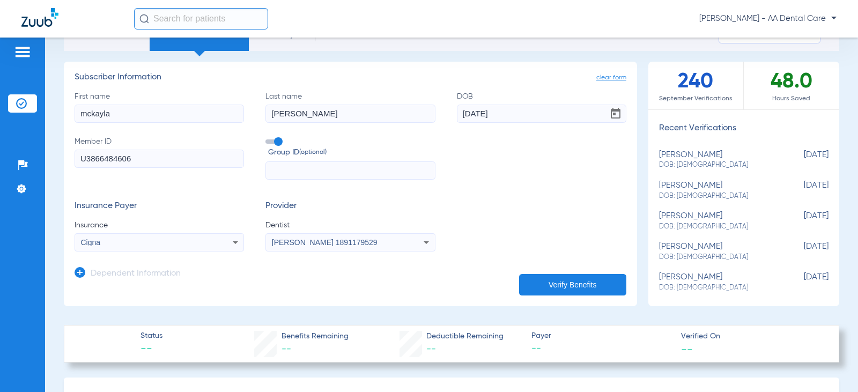 Image resolution: width=858 pixels, height=392 pixels. I want to click on input: First name, so click(159, 114).